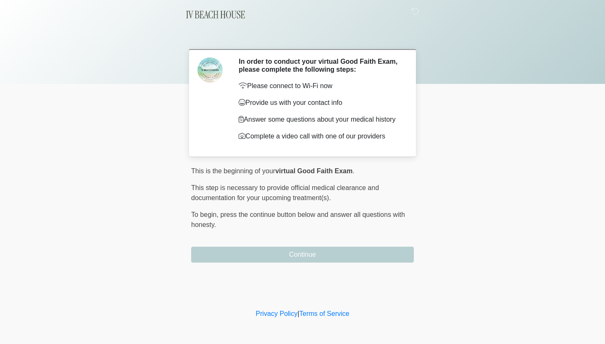  What do you see at coordinates (210, 70) in the screenshot?
I see `img: Agent Avatar` at bounding box center [210, 70].